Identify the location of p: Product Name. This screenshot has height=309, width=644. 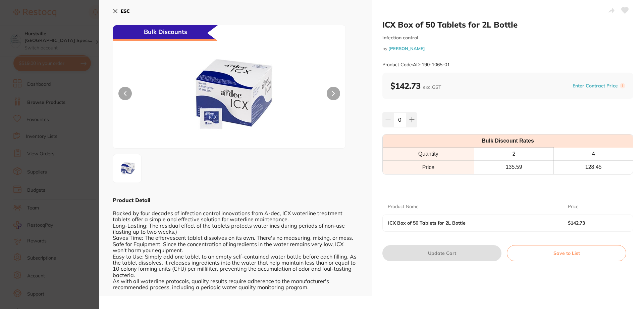
(403, 207).